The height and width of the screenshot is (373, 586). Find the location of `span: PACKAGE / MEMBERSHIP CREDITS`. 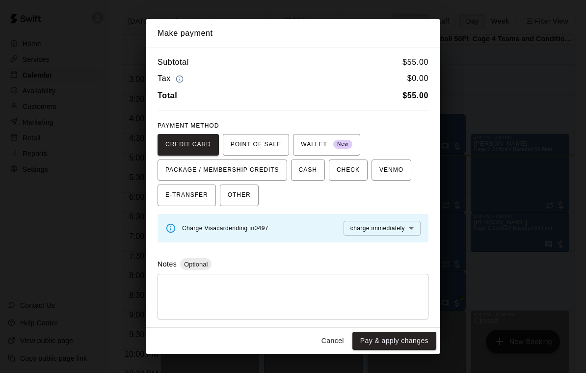

span: PACKAGE / MEMBERSHIP CREDITS is located at coordinates (222, 170).